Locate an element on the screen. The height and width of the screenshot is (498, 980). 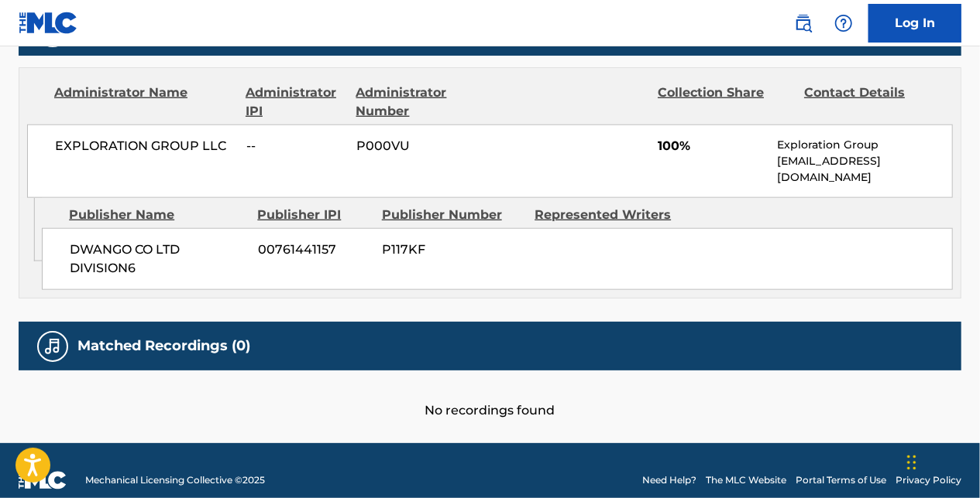
div: Publisher Name is located at coordinates (158, 216).